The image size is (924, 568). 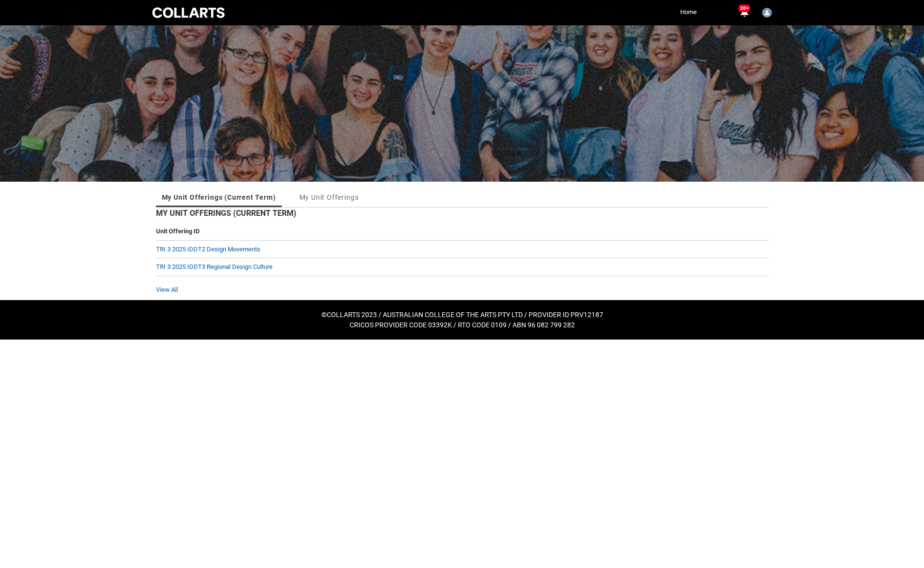 What do you see at coordinates (214, 267) in the screenshot?
I see `a: TRI 3 2025 IDDT3 Regional Design Culture` at bounding box center [214, 267].